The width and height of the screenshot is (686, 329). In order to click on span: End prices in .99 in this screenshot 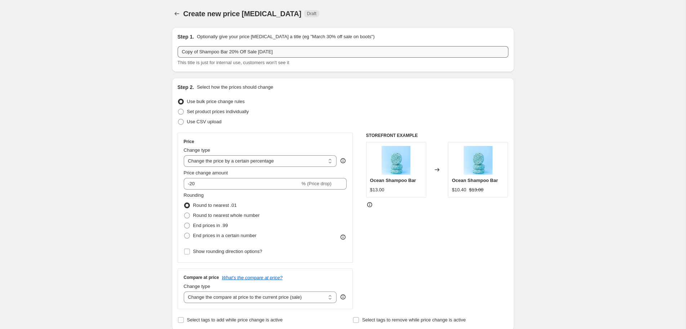, I will do `click(210, 225)`.